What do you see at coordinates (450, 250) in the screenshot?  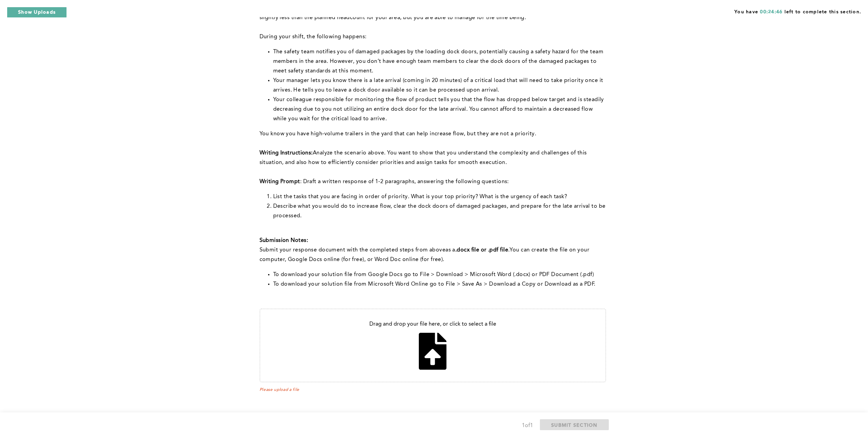 I see `span: as a` at bounding box center [450, 250].